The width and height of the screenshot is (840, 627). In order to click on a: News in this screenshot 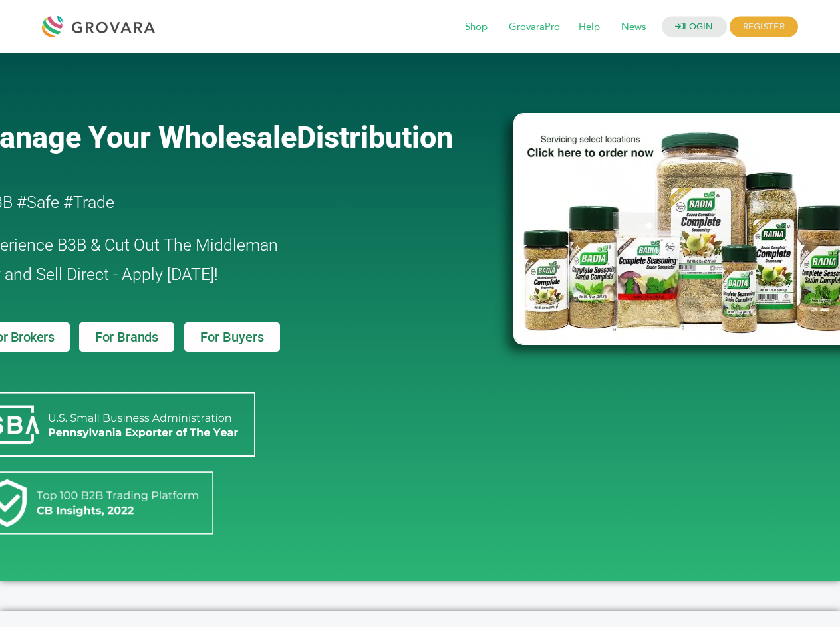, I will do `click(633, 27)`.